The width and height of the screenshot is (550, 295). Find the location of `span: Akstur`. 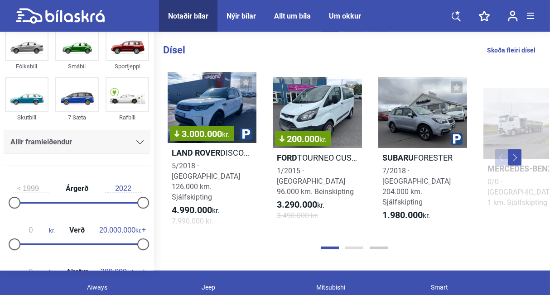

span: Akstur is located at coordinates (77, 272).